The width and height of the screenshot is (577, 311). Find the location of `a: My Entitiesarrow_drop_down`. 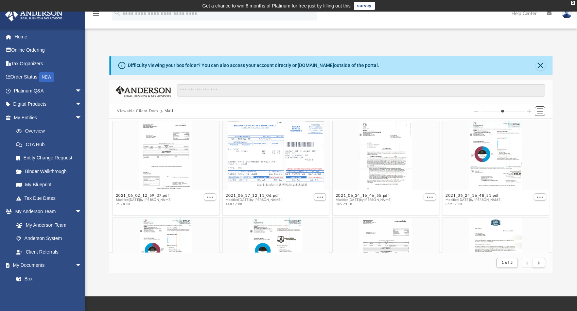

a: My Entitiesarrow_drop_down is located at coordinates (48, 118).